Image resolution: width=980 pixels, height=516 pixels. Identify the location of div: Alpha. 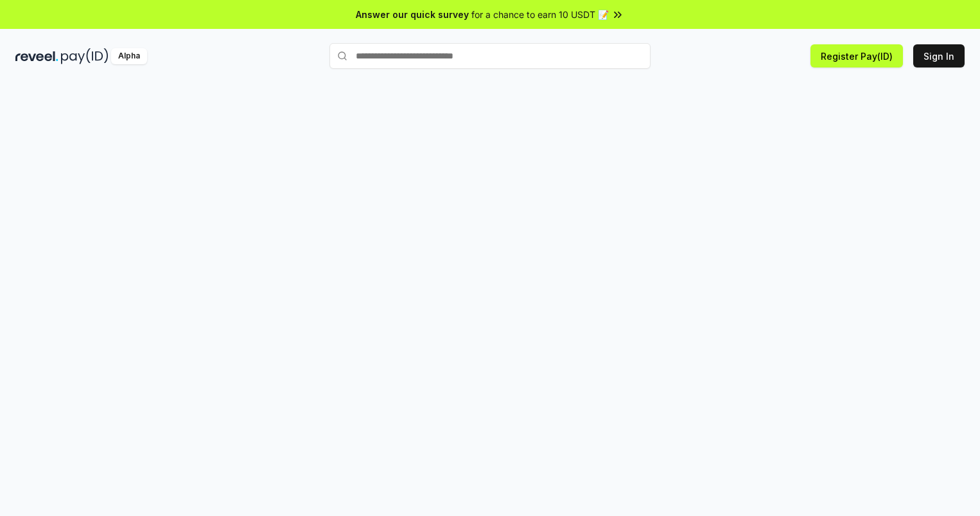
(129, 55).